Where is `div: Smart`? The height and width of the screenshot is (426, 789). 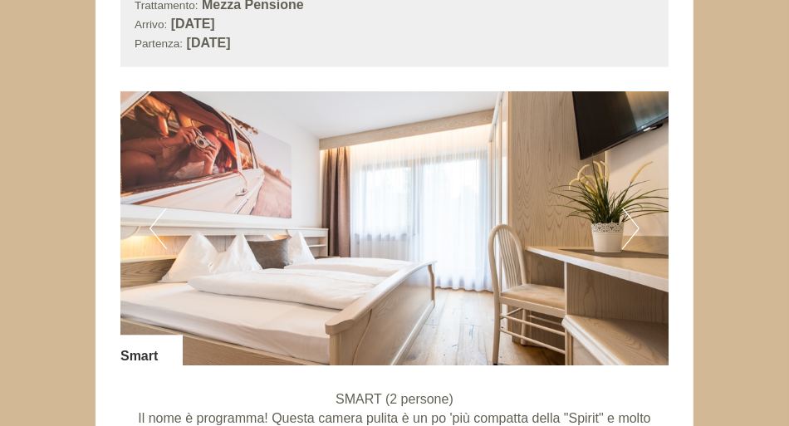
div: Smart is located at coordinates (151, 351).